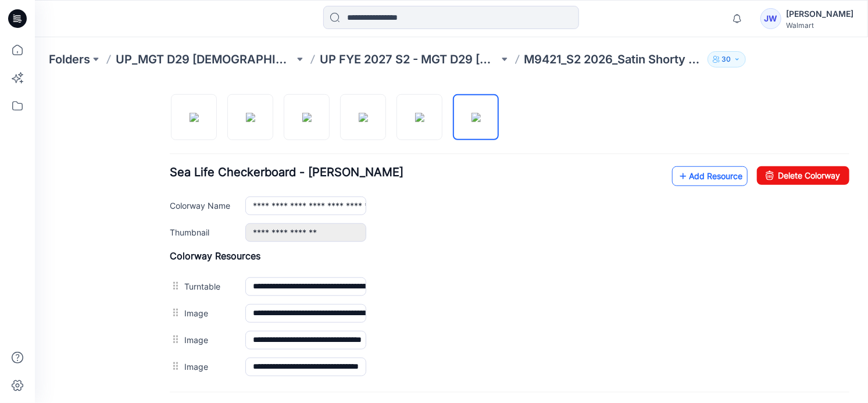  What do you see at coordinates (614, 59) in the screenshot?
I see `p: M9421_S2 2026_Satin Shorty PJ_Midpoint` at bounding box center [614, 59].